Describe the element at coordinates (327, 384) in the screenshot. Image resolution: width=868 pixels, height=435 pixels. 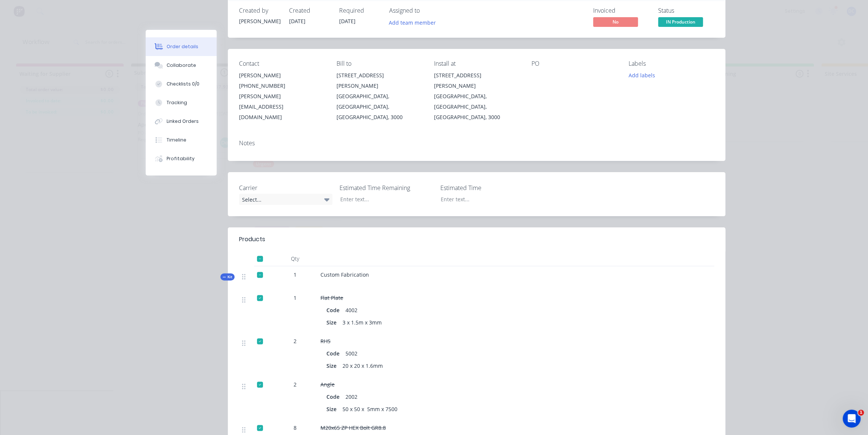
I see `span: Angle` at that location.